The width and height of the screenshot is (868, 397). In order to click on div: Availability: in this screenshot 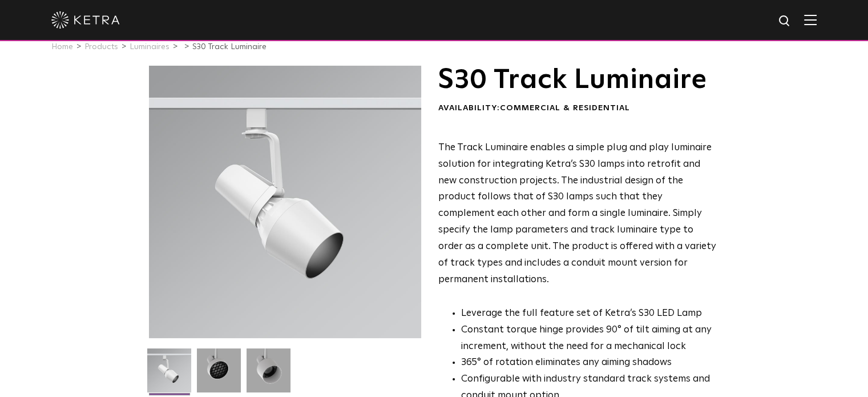, I will do `click(577, 108)`.